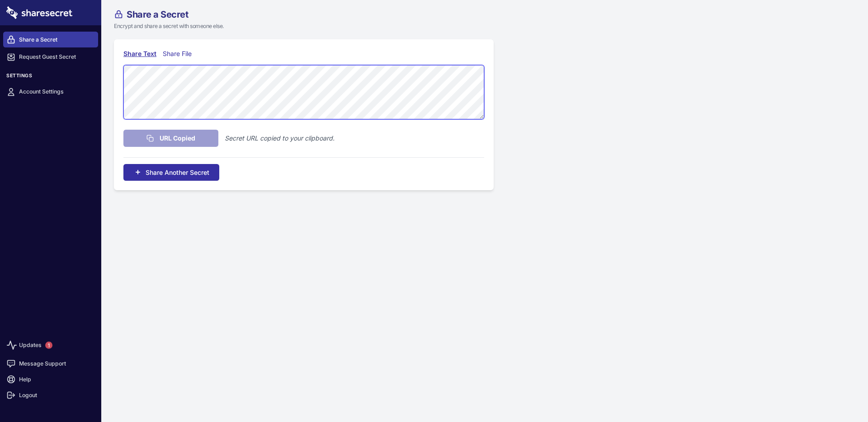 This screenshot has width=868, height=422. Describe the element at coordinates (177, 138) in the screenshot. I see `span: URL Copied` at that location.